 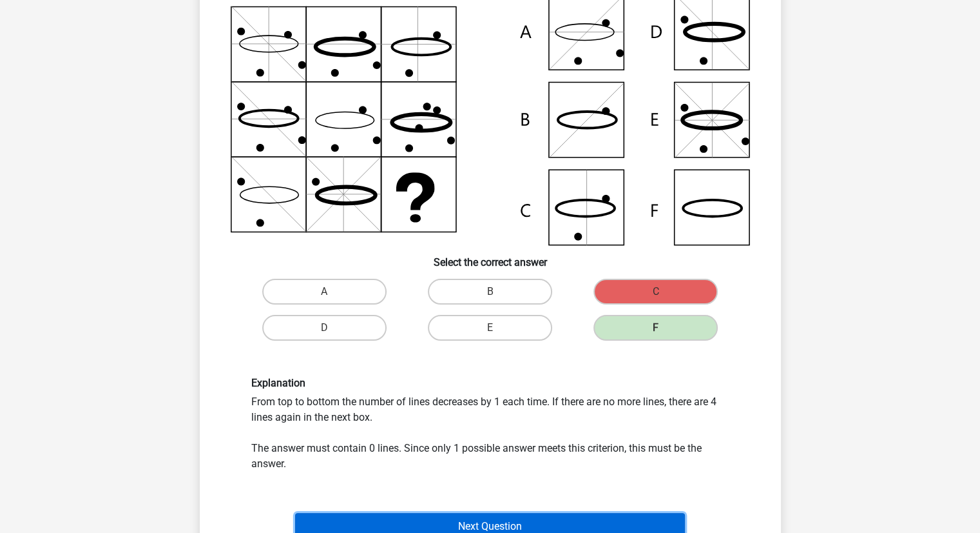 I want to click on h6: Select the correct answer, so click(x=491, y=257).